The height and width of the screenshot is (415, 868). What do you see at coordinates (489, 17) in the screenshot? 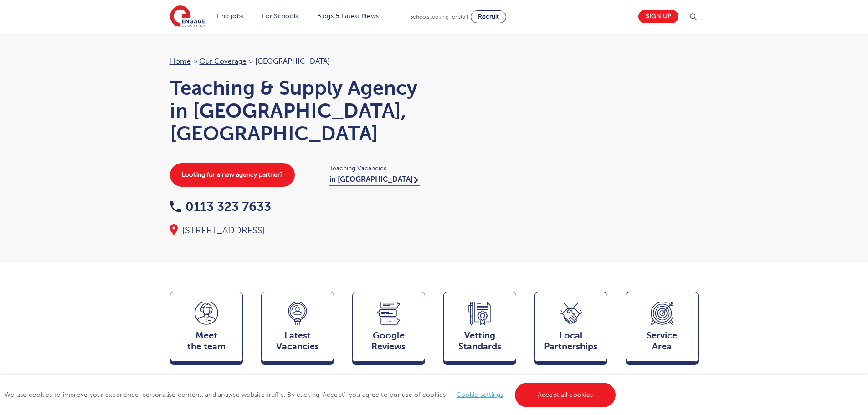
I see `a: Recruit` at bounding box center [489, 17].